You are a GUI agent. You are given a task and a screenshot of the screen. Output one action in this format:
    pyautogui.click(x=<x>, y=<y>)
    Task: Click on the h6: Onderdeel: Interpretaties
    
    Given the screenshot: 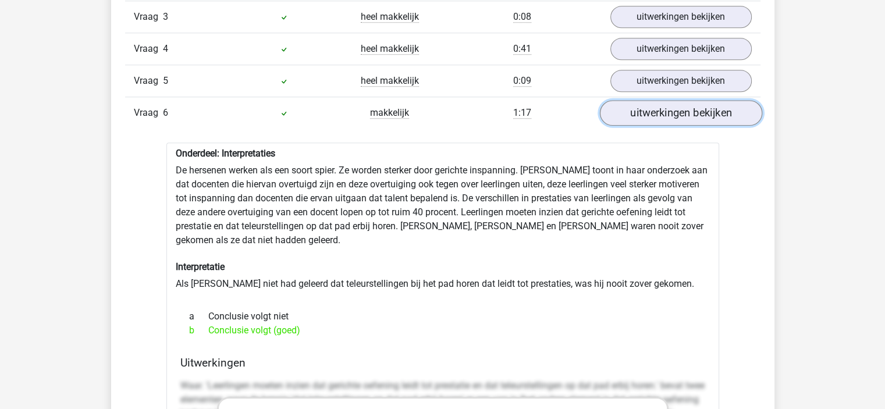 What is the action you would take?
    pyautogui.click(x=443, y=153)
    